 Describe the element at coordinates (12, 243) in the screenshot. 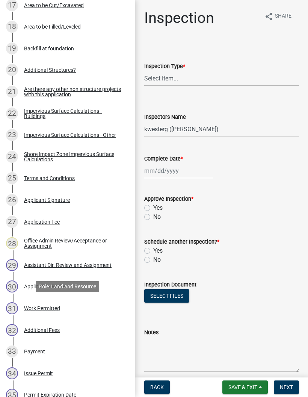

I see `div: 28` at that location.